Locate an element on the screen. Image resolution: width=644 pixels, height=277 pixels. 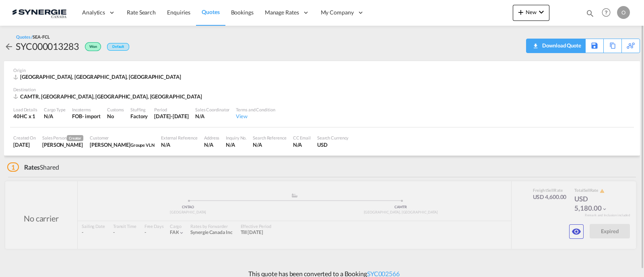
span: Analytics is located at coordinates (93, 12).